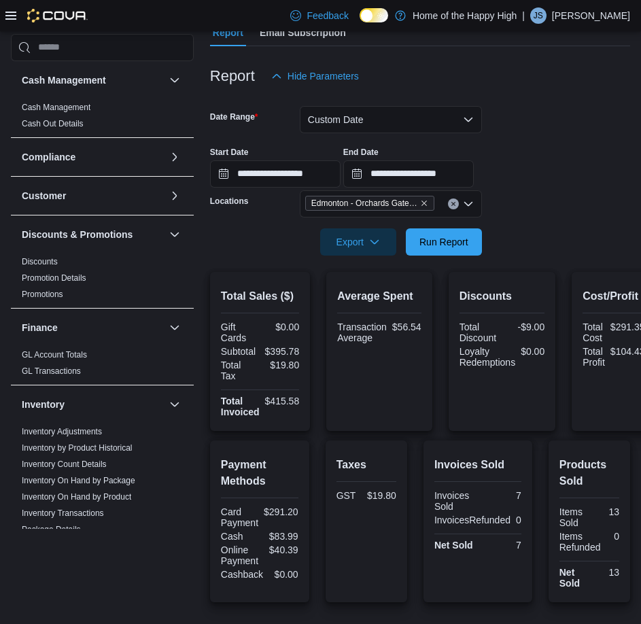  Describe the element at coordinates (444, 242) in the screenshot. I see `span: Run Report` at that location.